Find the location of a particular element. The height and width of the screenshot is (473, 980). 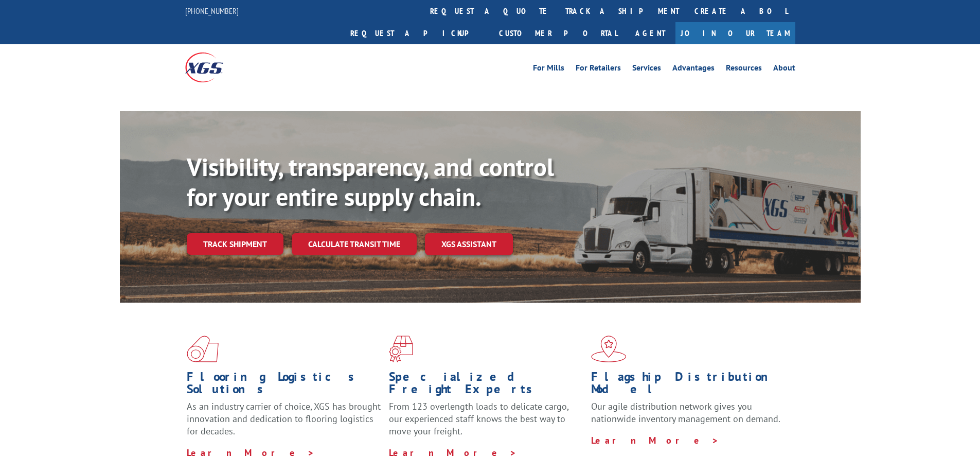

img: xgs-icon-total-supply-chain-intelligence-red is located at coordinates (203, 349).